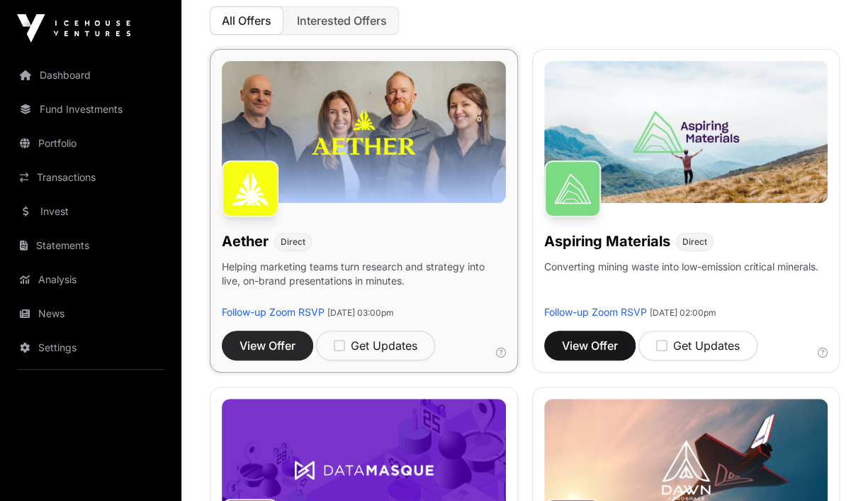  Describe the element at coordinates (608, 241) in the screenshot. I see `h1: Aspiring Materials` at that location.